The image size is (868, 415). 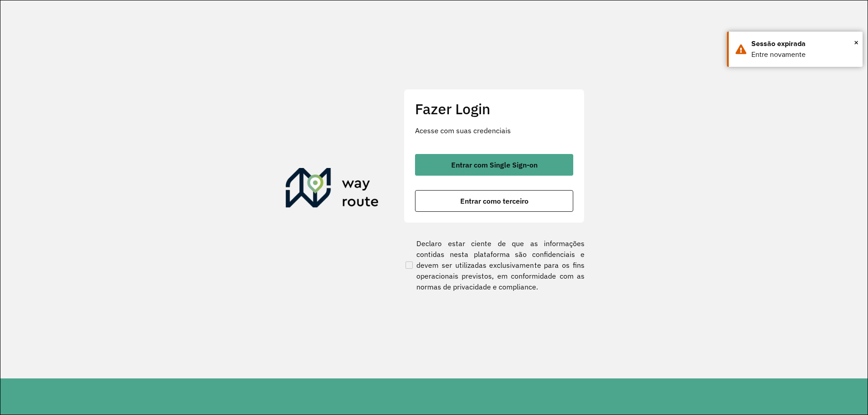 What do you see at coordinates (803, 44) in the screenshot?
I see `div: Sessão expirada` at bounding box center [803, 44].